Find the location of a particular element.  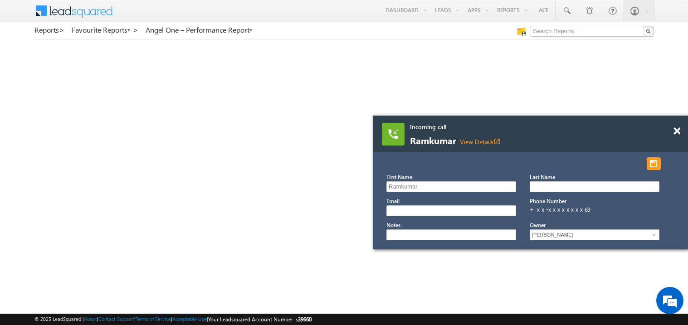

label: Owner is located at coordinates (537, 225).